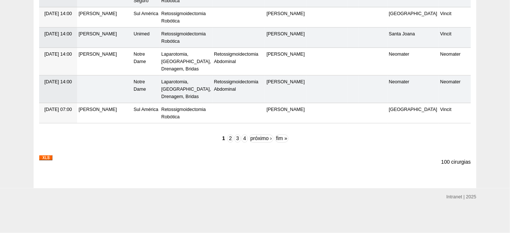  What do you see at coordinates (244, 139) in the screenshot?
I see `a: 4` at bounding box center [244, 139].